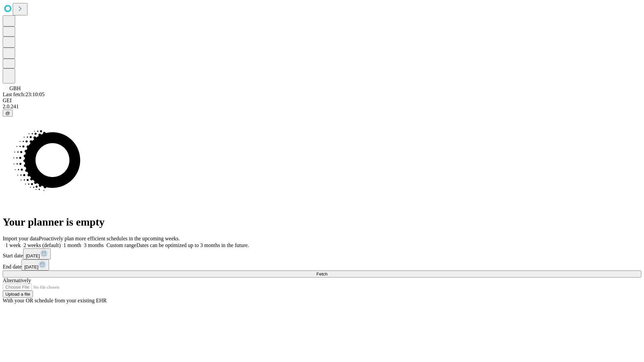  I want to click on span: Last fetch: 23:10:05, so click(23, 94).